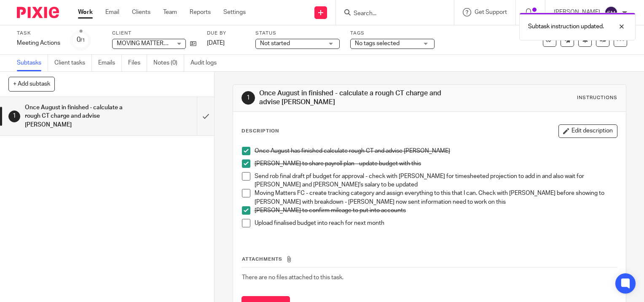 Image resolution: width=644 pixels, height=302 pixels. Describe the element at coordinates (32, 84) in the screenshot. I see `button: + Add subtask` at that location.